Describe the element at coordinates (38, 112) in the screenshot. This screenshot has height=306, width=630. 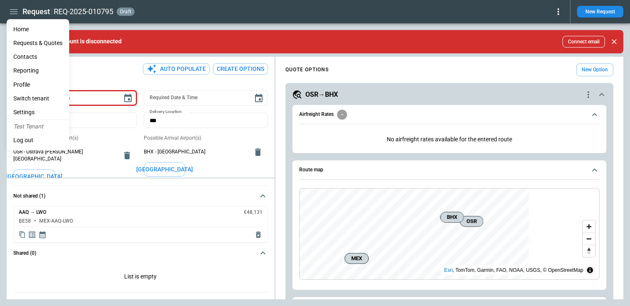
I see `li: Settings` at that location.